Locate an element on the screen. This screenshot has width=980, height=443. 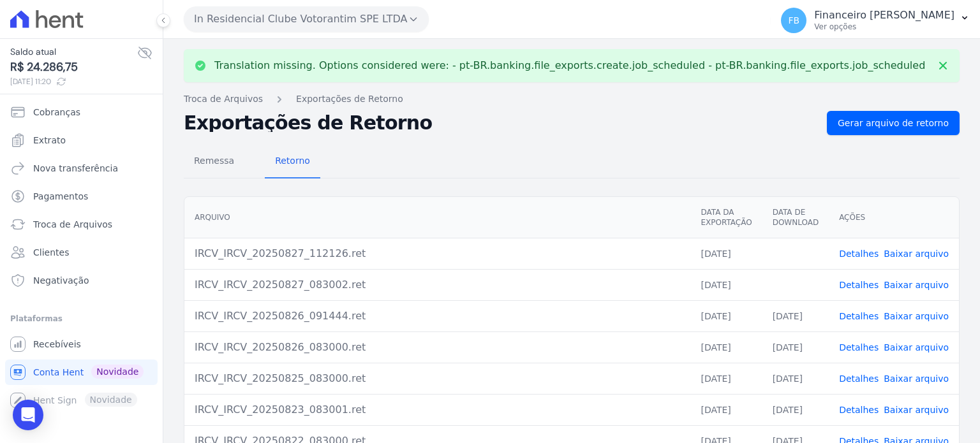
h2: Exportações de Retorno is located at coordinates (500, 123).